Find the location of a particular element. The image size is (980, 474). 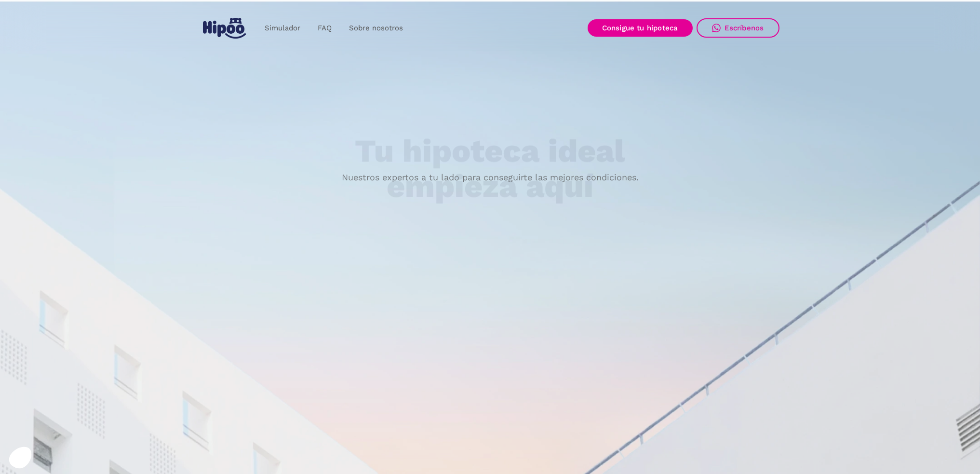

a: Simulador is located at coordinates (283, 28).